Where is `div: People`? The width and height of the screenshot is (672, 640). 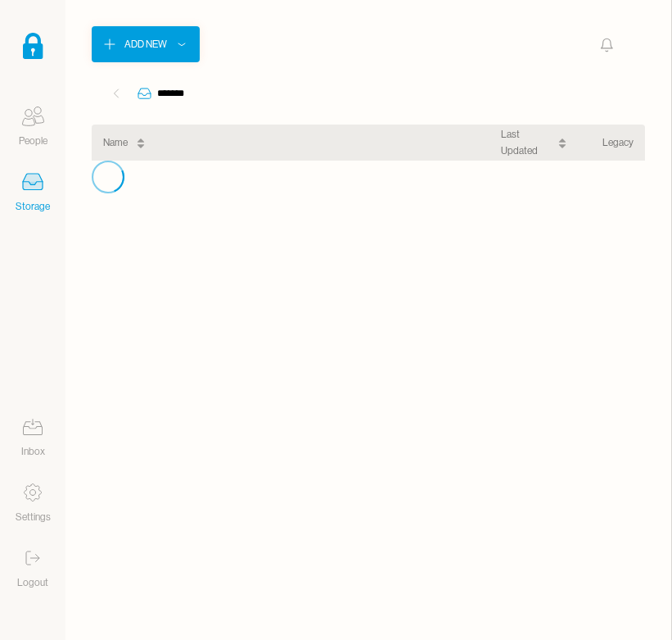 div: People is located at coordinates (32, 141).